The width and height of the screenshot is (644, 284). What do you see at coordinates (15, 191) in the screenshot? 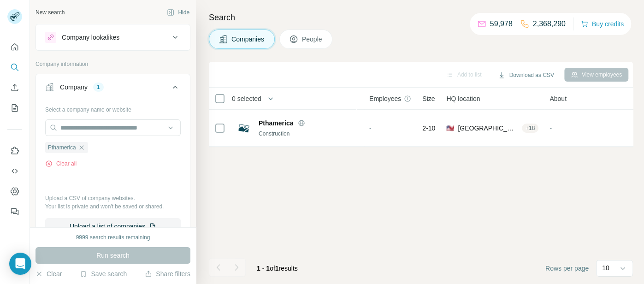
I see `button: Dashboard` at bounding box center [15, 191].